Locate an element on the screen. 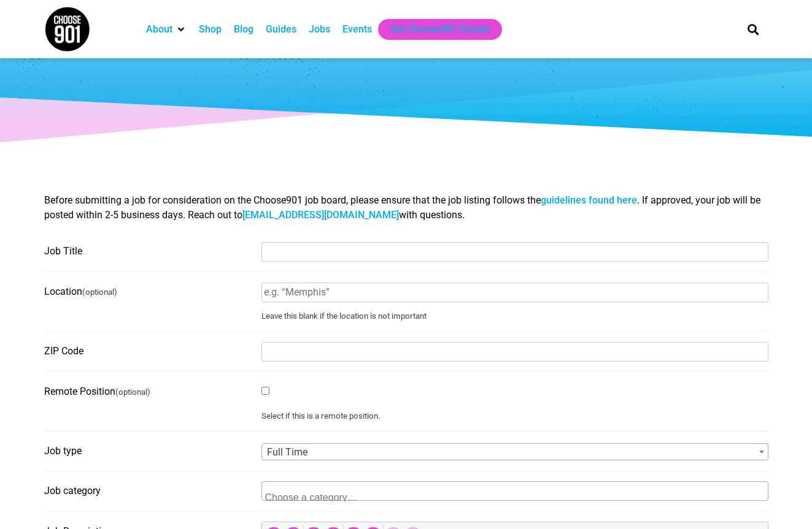 The width and height of the screenshot is (812, 529). a: About is located at coordinates (159, 29).